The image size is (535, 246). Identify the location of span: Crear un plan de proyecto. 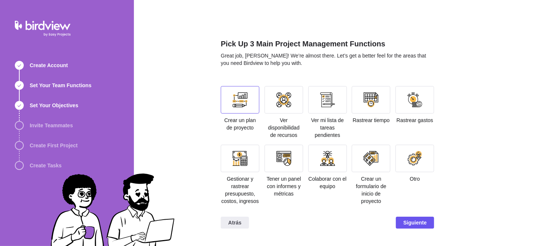
(240, 124).